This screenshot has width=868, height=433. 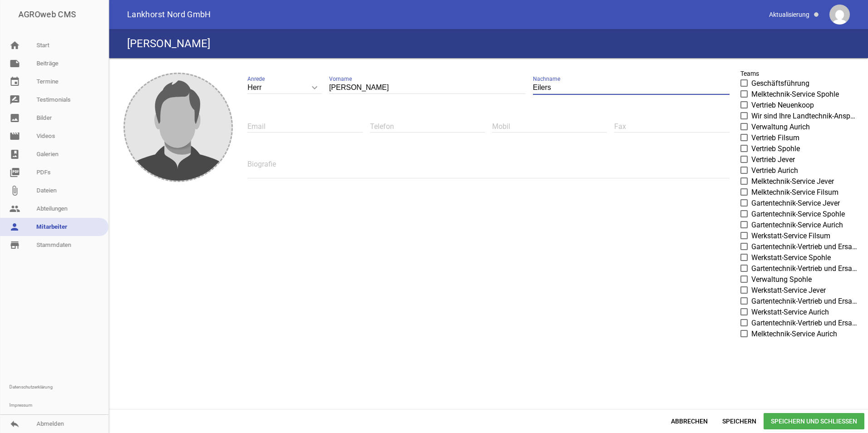 I want to click on span: Werkstatt-Service Filsum, so click(x=791, y=236).